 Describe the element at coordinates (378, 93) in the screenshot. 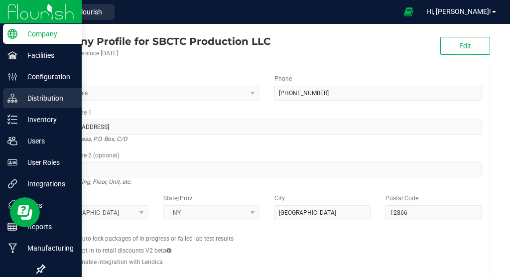

I see `input: (123) 456-7890` at that location.